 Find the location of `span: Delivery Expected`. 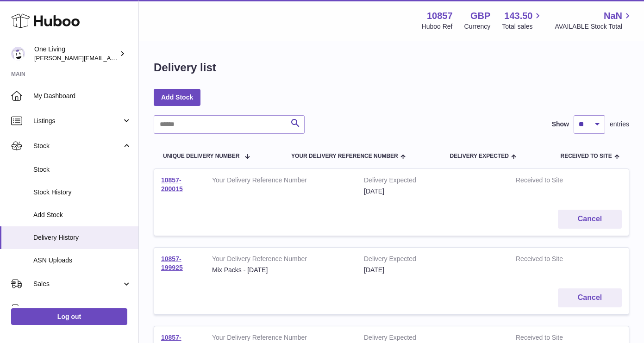

span: Delivery Expected is located at coordinates (479, 156).